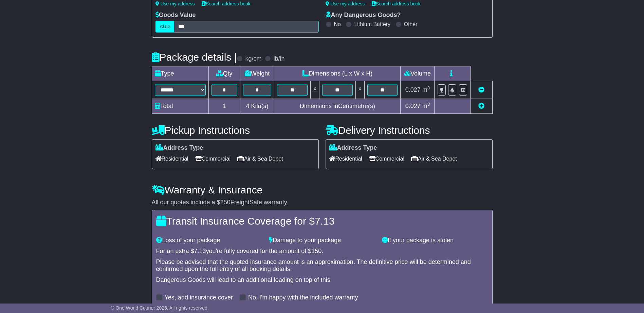 Image resolution: width=644 pixels, height=313 pixels. I want to click on label: Other, so click(411, 24).